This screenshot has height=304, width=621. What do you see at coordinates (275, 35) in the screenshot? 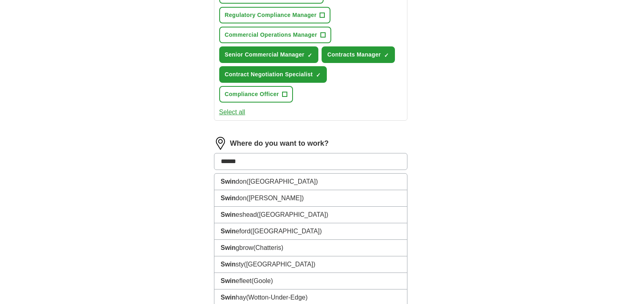
I see `button: Commercial Operations Manager` at bounding box center [275, 35].